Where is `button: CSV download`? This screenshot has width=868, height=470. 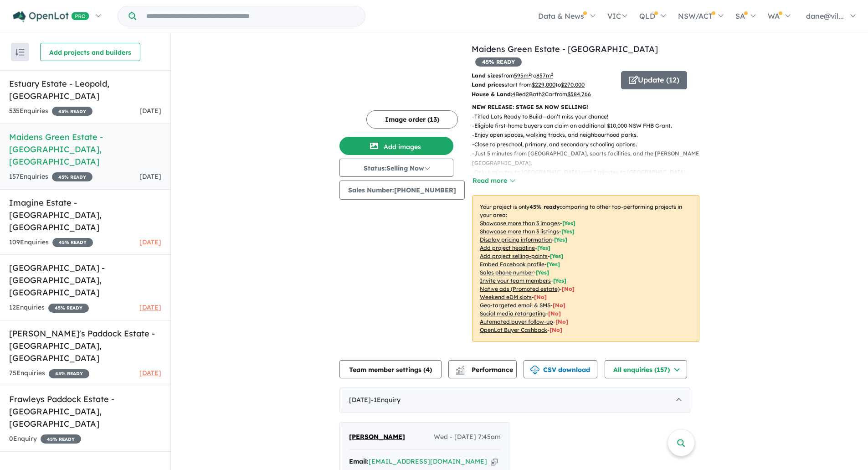
button: CSV download is located at coordinates (561, 369).